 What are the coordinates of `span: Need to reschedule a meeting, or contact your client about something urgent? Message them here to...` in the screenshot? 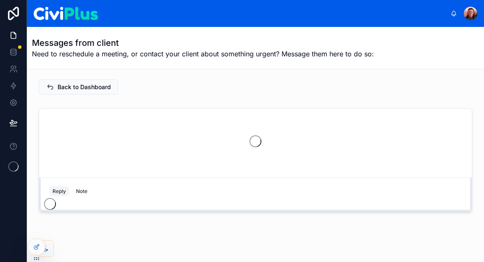 It's located at (203, 54).